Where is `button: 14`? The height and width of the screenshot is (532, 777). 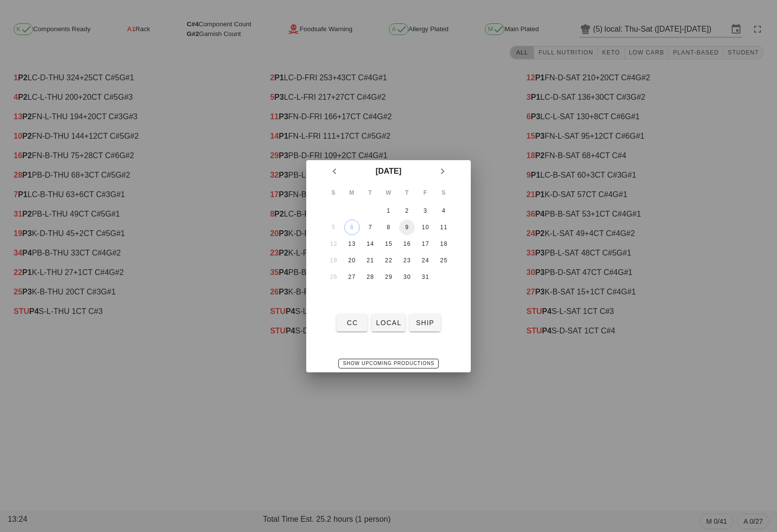 button: 14 is located at coordinates (370, 244).